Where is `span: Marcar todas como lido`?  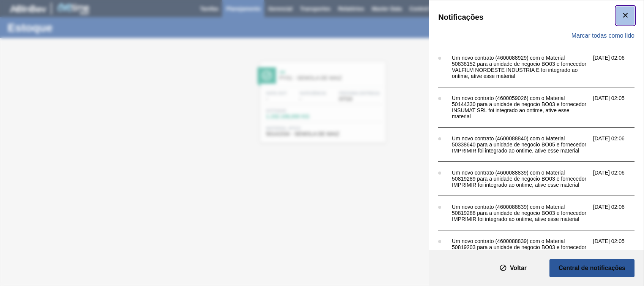 span: Marcar todas como lido is located at coordinates (603, 36).